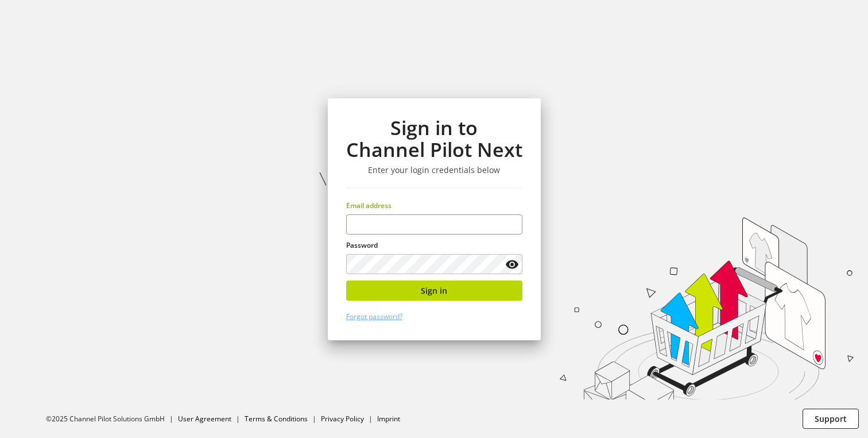  What do you see at coordinates (831, 418) in the screenshot?
I see `button: Support` at bounding box center [831, 418].